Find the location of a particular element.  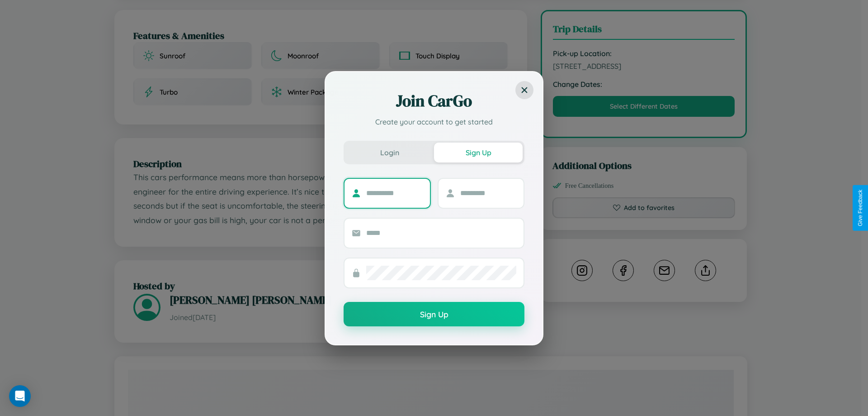

h2: Join CarGo is located at coordinates (434, 101).